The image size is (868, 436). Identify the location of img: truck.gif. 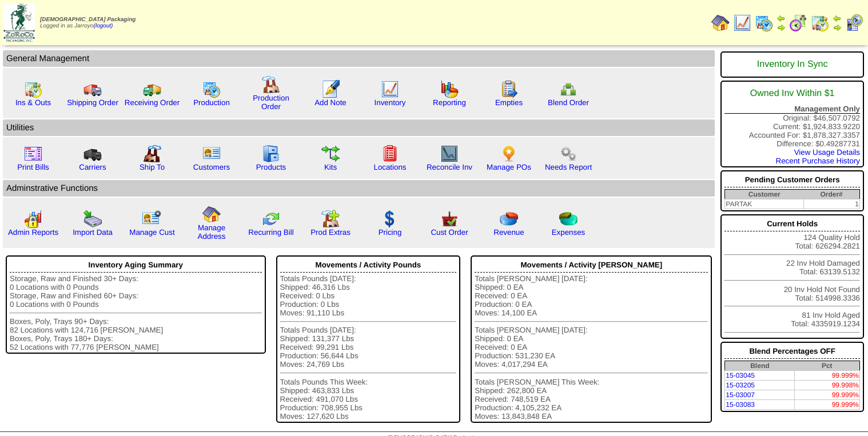
(93, 89).